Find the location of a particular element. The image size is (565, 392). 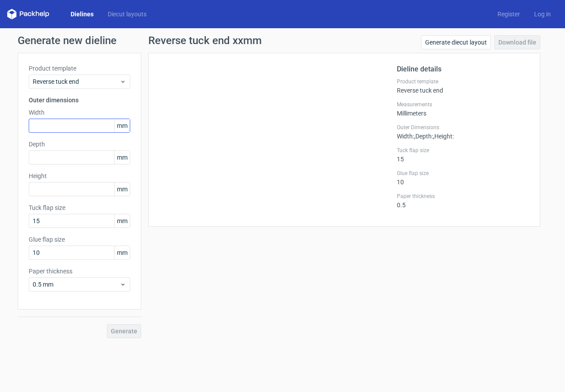

h1: Reverse tuck end xxmm is located at coordinates (205, 40).